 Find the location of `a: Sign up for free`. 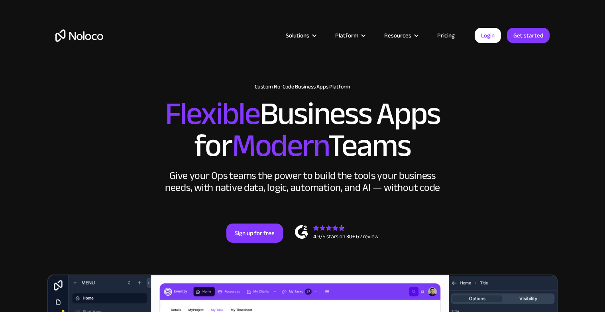

a: Sign up for free is located at coordinates (255, 233).